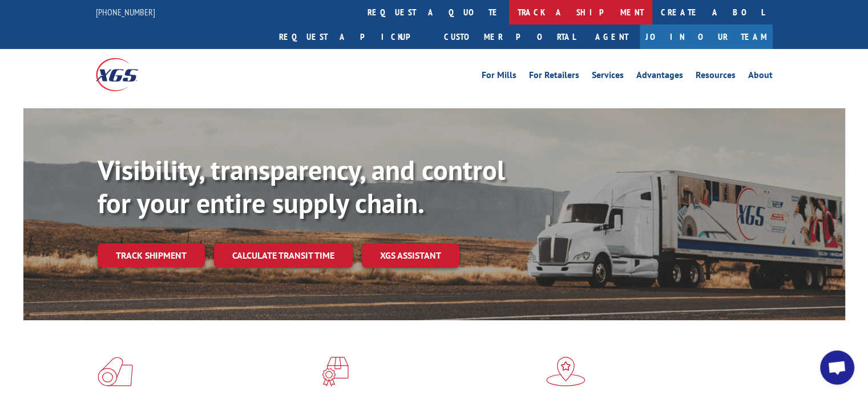 The height and width of the screenshot is (396, 868). I want to click on a: Advantages, so click(660, 77).